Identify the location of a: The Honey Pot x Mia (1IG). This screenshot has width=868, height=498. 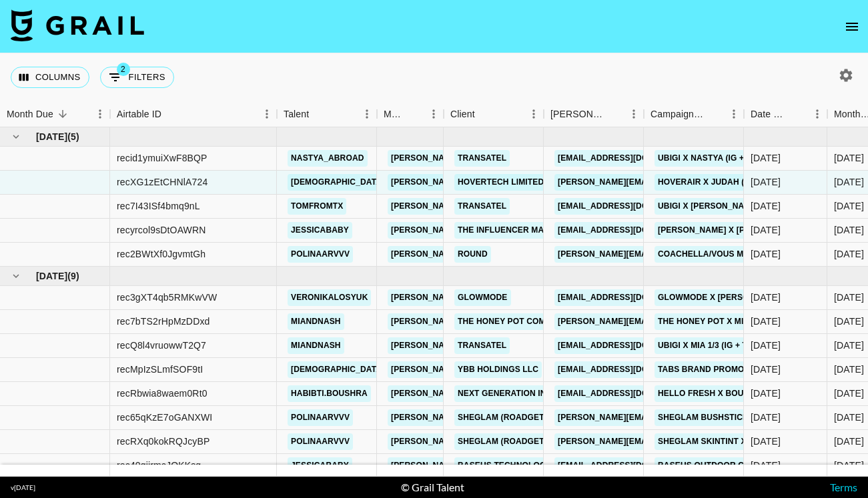
(714, 321).